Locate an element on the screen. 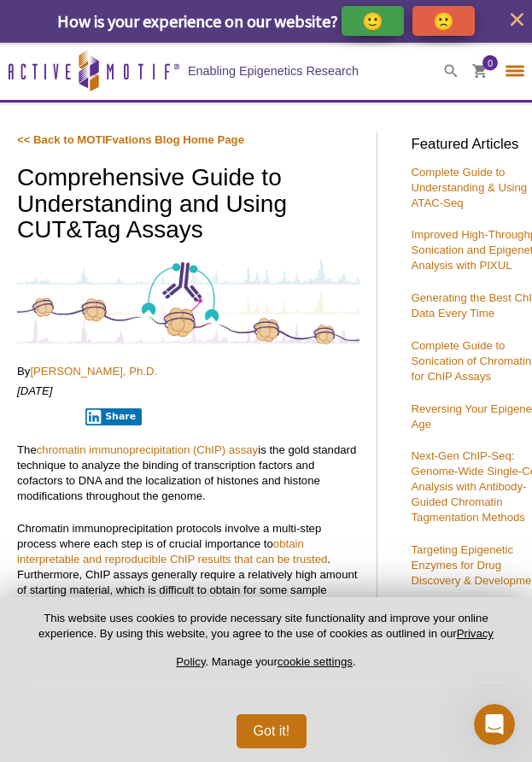 The image size is (532, 762). span: How is your experience on our website? is located at coordinates (197, 21).